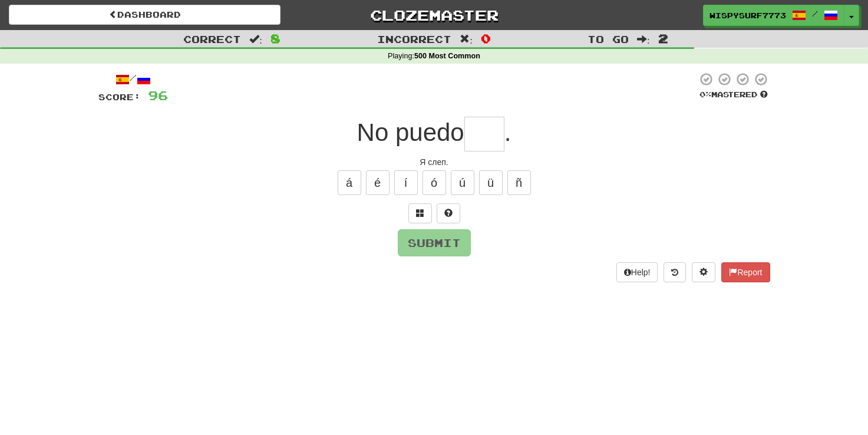 The image size is (868, 435). I want to click on button: ó, so click(434, 183).